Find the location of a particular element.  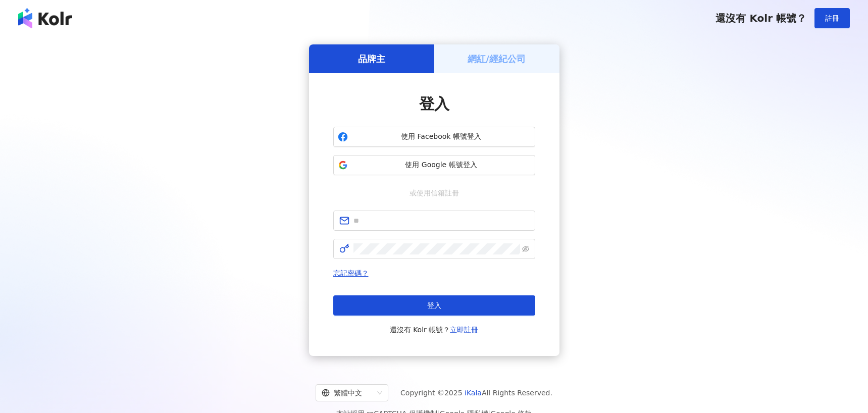

button: 使用 Google 帳號登入 is located at coordinates (434, 165).